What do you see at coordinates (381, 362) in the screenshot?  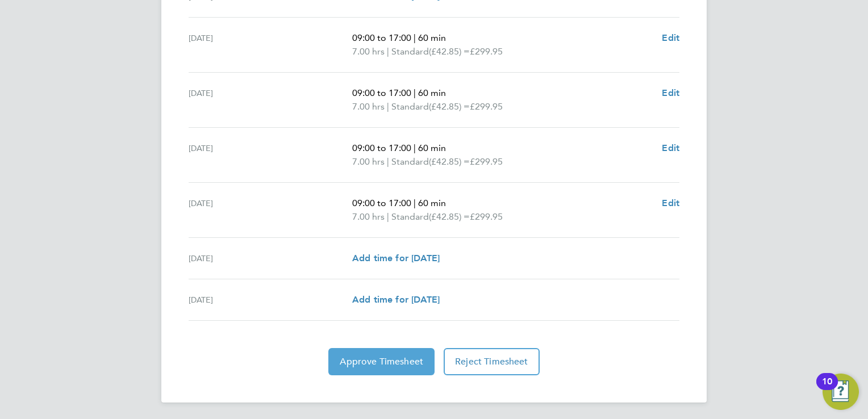 I see `button: Approve Timesheet` at bounding box center [381, 362].